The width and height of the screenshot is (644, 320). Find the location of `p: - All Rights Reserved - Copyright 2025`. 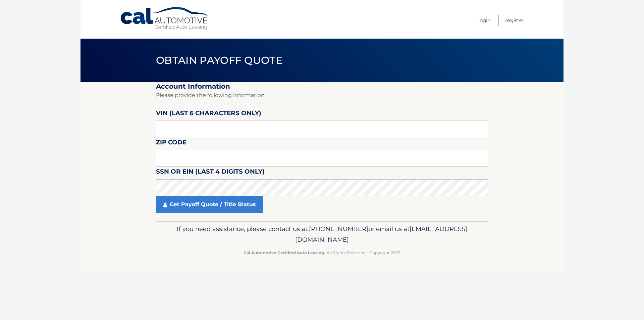

p: - All Rights Reserved - Copyright 2025 is located at coordinates (322, 252).